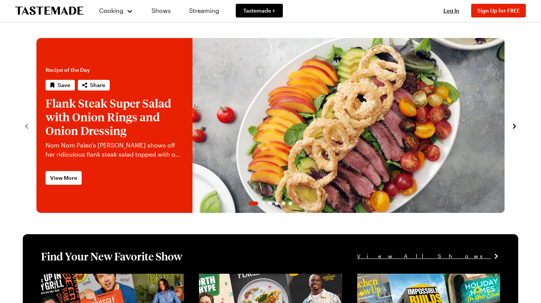 The image size is (541, 303). What do you see at coordinates (111, 10) in the screenshot?
I see `span: Cooking` at bounding box center [111, 10].